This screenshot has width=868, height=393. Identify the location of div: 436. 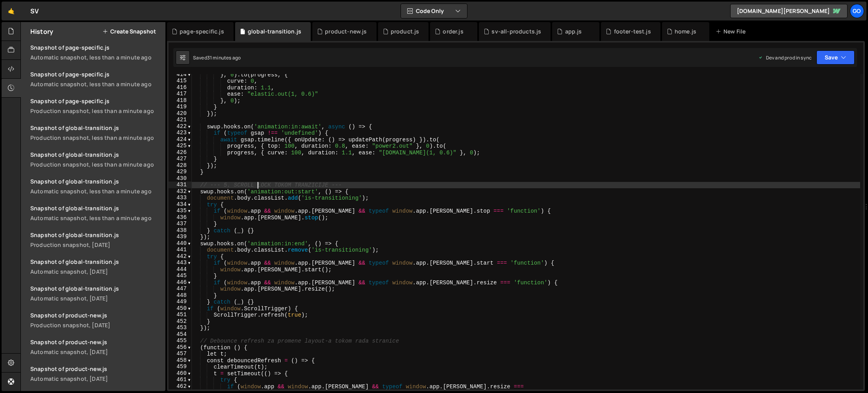
(180, 217).